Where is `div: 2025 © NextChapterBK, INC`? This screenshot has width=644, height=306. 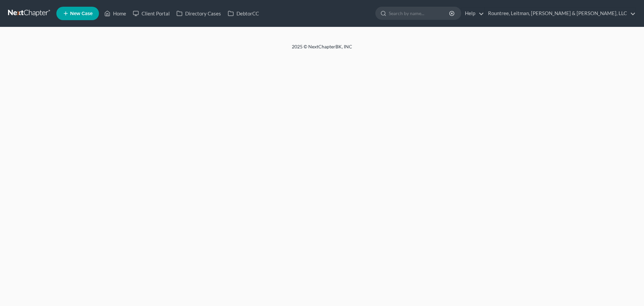
div: 2025 © NextChapterBK, INC is located at coordinates (322, 49).